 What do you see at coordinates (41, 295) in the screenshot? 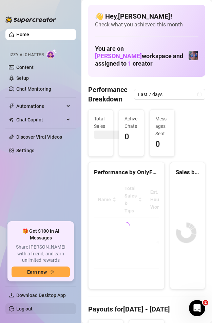
I see `span: Download Desktop App` at bounding box center [41, 295].